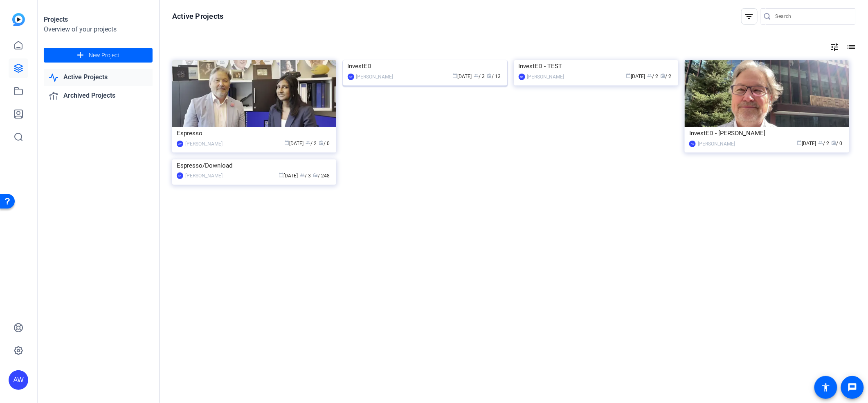 The image size is (868, 403). I want to click on button: New Project, so click(98, 55).